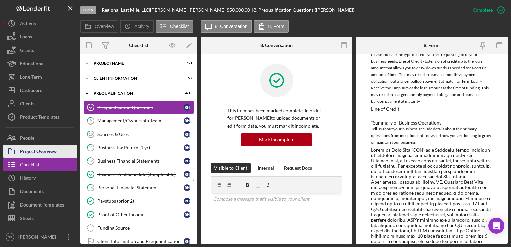  I want to click on a: Paystubs (prior 2)RH, so click(139, 201).